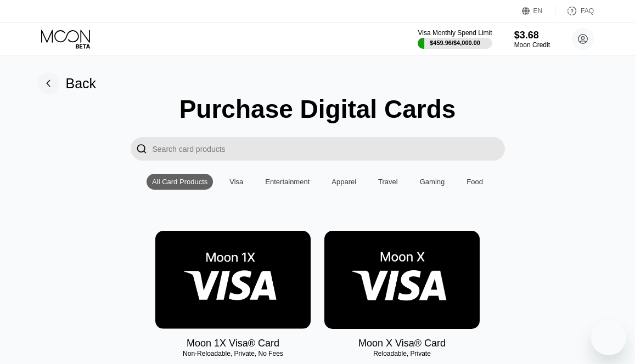  What do you see at coordinates (233, 343) in the screenshot?
I see `div: Moon 1X Visa® Card` at bounding box center [233, 343].